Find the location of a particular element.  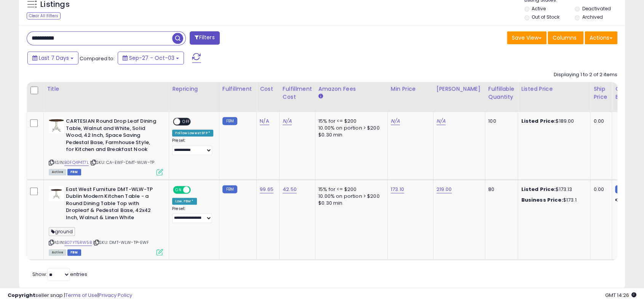

a: B07YT5RW5B is located at coordinates (78, 243).